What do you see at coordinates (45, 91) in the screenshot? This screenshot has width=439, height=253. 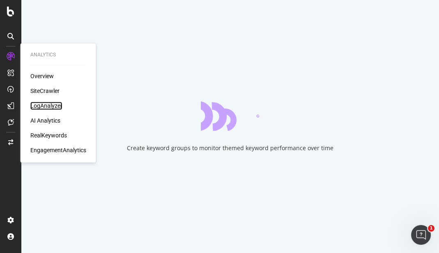 I see `div: SiteCrawler` at bounding box center [45, 91].